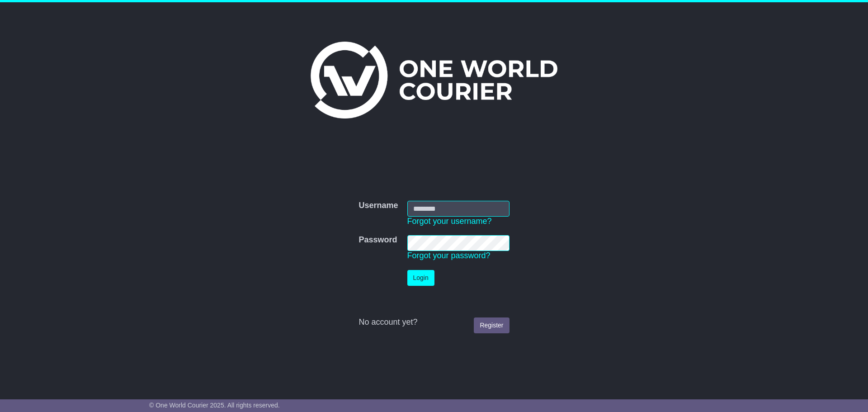 This screenshot has height=412, width=868. What do you see at coordinates (434, 80) in the screenshot?
I see `img: One World` at bounding box center [434, 80].